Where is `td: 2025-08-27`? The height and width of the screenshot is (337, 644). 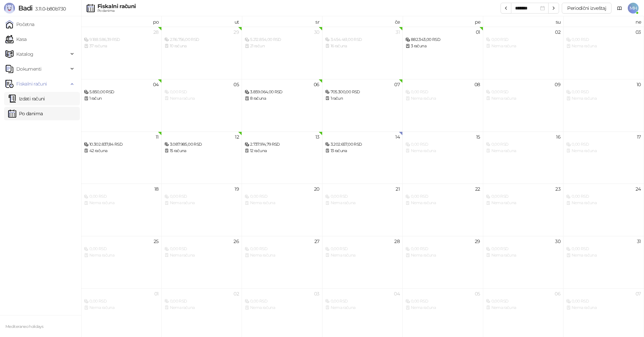 td: 2025-08-27 is located at coordinates (282, 262).